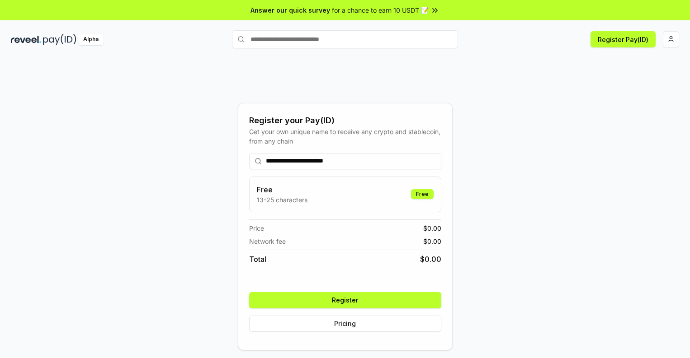 The image size is (690, 358). What do you see at coordinates (345, 300) in the screenshot?
I see `button: Register` at bounding box center [345, 300].